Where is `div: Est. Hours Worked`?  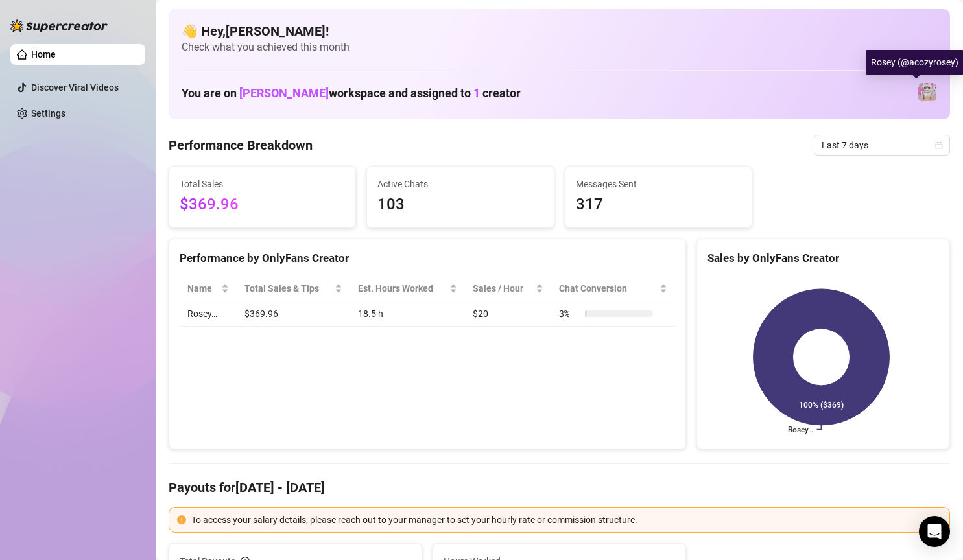
div: Est. Hours Worked is located at coordinates (402, 289).